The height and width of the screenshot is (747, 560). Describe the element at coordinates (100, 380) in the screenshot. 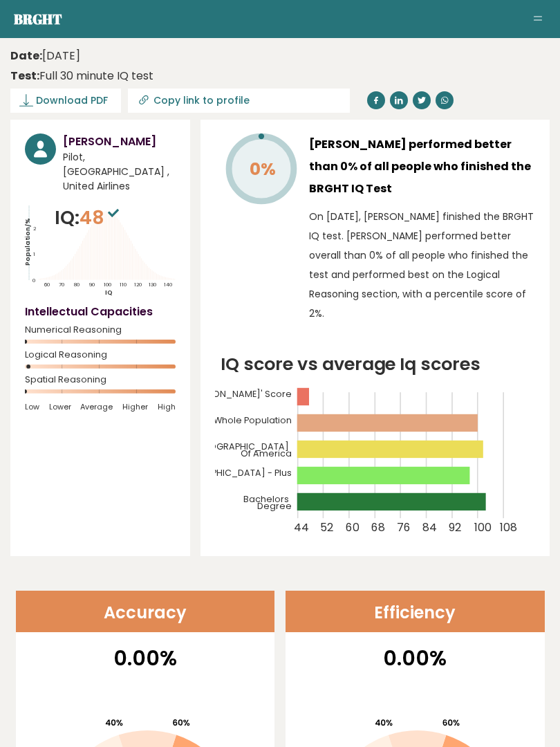

I see `span: Spatial Reasoning` at that location.